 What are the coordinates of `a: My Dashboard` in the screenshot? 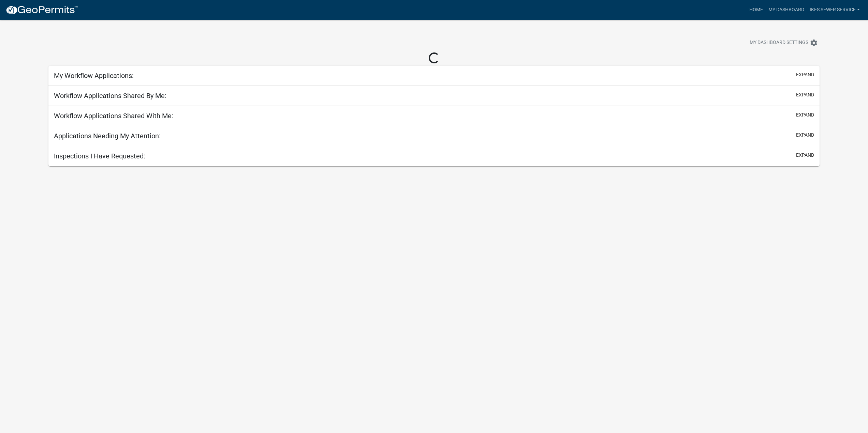 It's located at (786, 10).